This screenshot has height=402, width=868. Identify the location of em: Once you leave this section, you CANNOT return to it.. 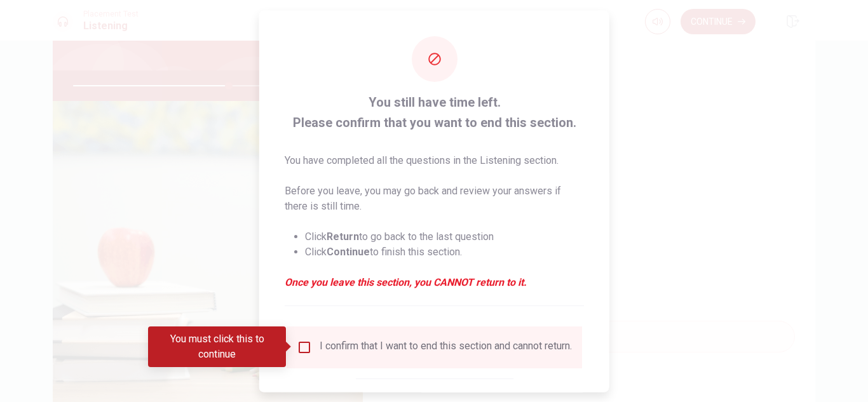
(434, 282).